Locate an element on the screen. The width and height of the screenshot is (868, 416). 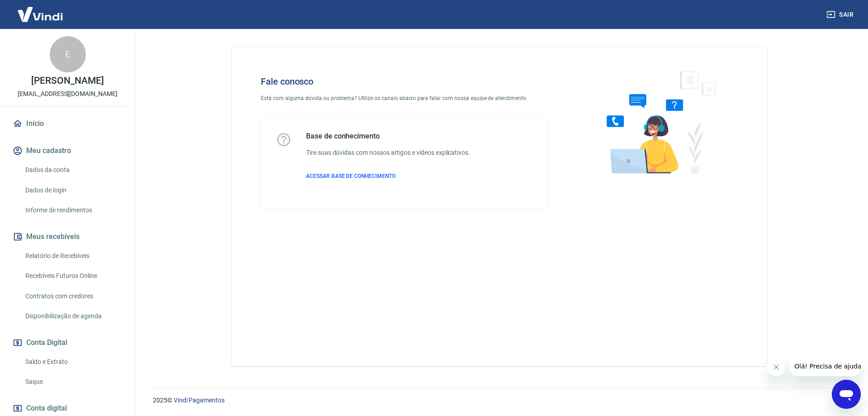
button: Sair is located at coordinates (841, 15).